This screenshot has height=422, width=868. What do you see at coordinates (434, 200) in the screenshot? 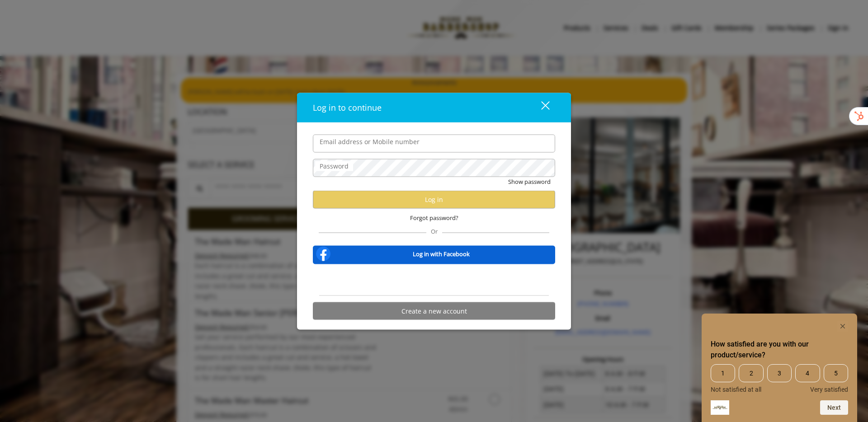
I see `button: Log in` at bounding box center [434, 200].